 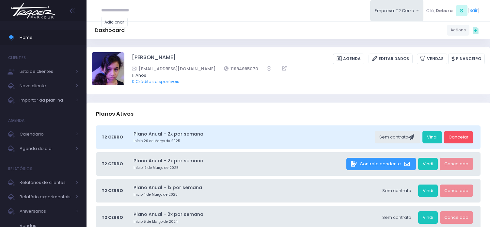 What do you see at coordinates (458, 137) in the screenshot?
I see `a: Cancelar` at bounding box center [458, 137].